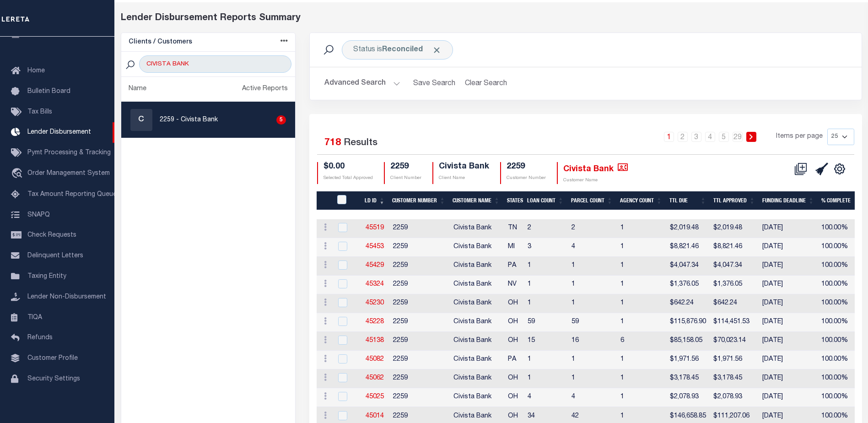 The image size is (868, 423). What do you see at coordinates (52, 235) in the screenshot?
I see `span: Check Requests` at bounding box center [52, 235].